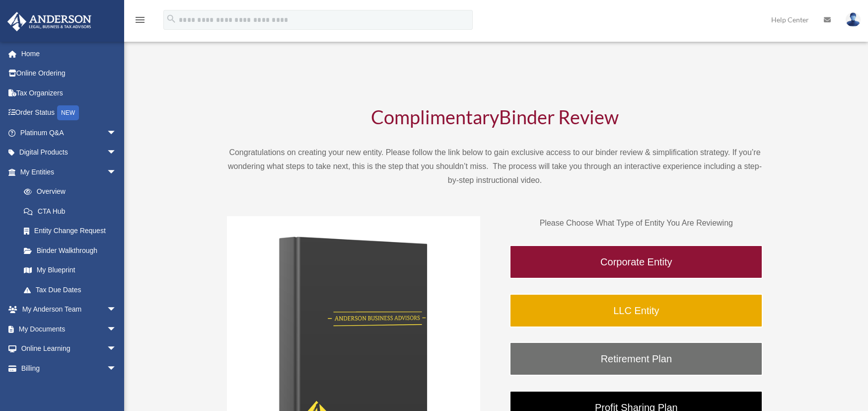 This screenshot has height=411, width=868. Describe the element at coordinates (73, 231) in the screenshot. I see `a: Entity Change Request` at that location.